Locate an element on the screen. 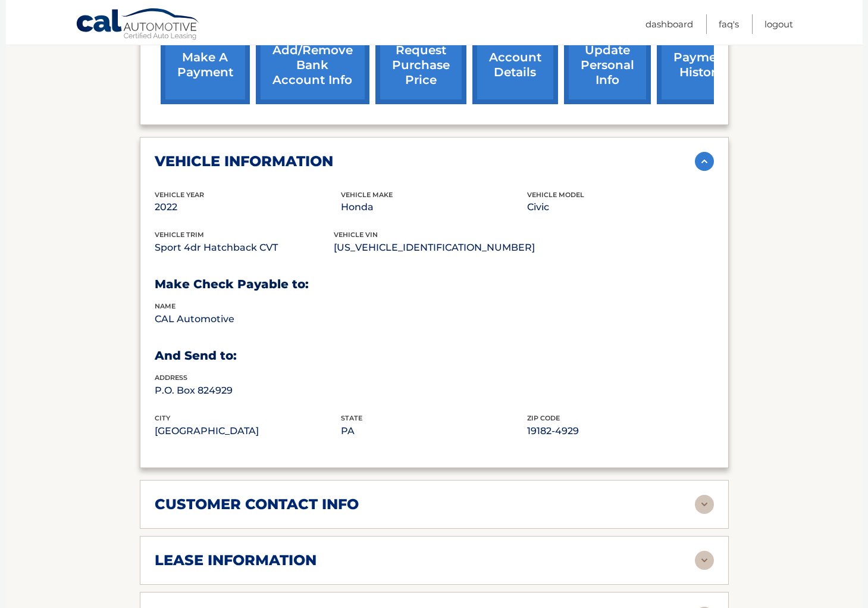 The width and height of the screenshot is (868, 608). a: Cal Automotive is located at coordinates (138, 25).